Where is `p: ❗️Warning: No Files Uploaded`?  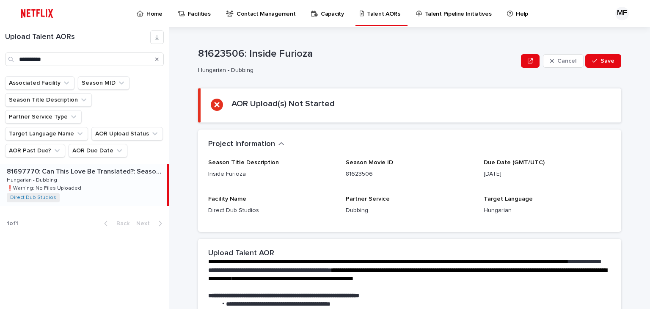 p: ❗️Warning: No Files Uploaded is located at coordinates (45, 188).